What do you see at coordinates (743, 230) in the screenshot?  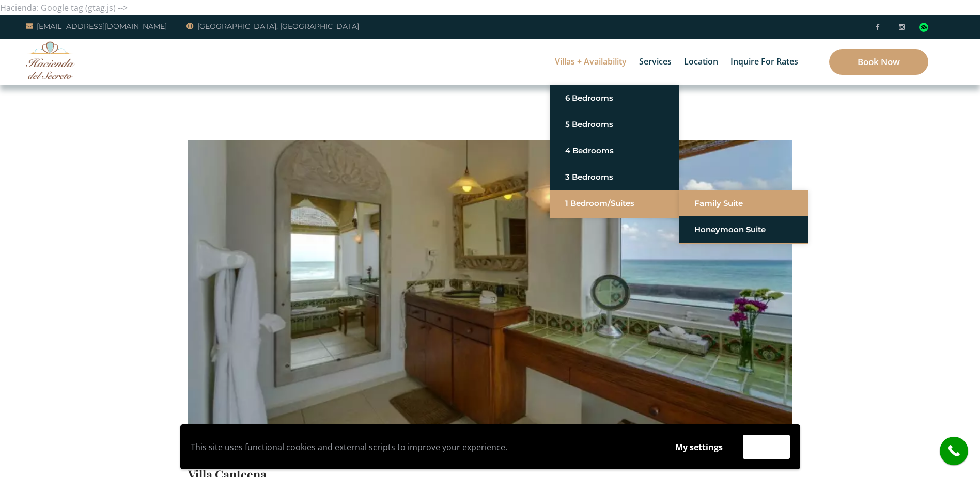 I see `a: Honeymoon Suite` at bounding box center [743, 230].